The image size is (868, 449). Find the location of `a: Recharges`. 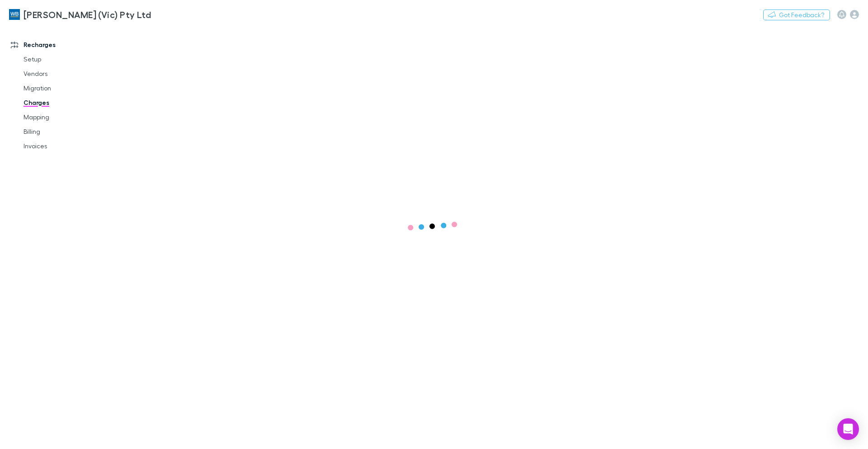

a: Recharges is located at coordinates (62, 44).